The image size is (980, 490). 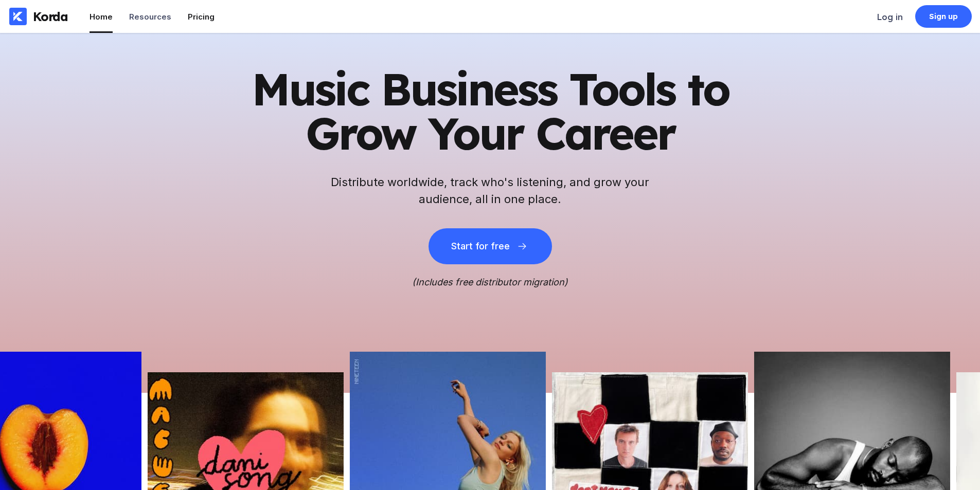 What do you see at coordinates (481, 246) in the screenshot?
I see `div: Start for free` at bounding box center [481, 246].